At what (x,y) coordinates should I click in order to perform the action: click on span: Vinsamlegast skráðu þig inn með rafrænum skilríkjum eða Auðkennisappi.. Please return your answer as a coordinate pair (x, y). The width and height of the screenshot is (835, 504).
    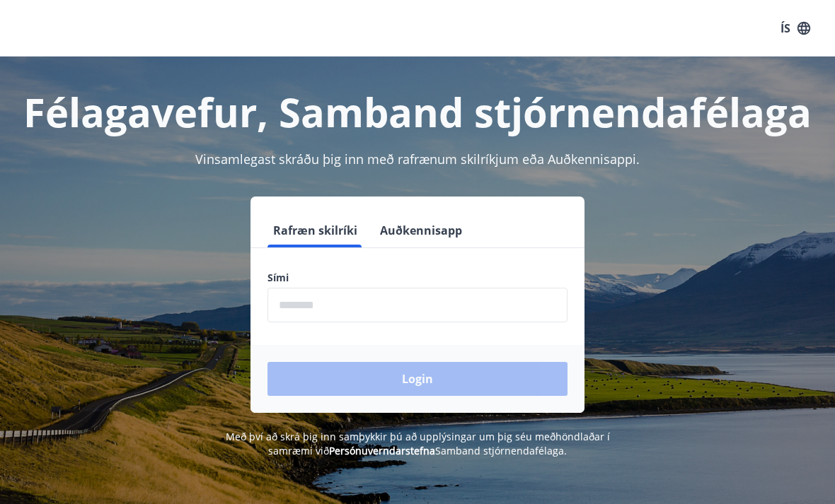
    Looking at the image, I should click on (418, 159).